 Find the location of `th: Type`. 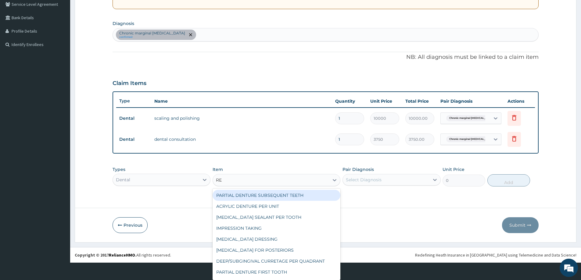

th: Type is located at coordinates (134, 101).